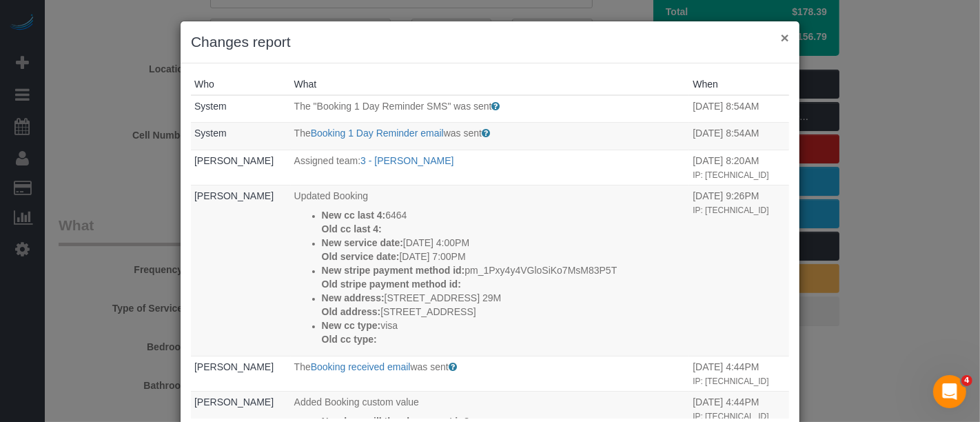 This screenshot has height=422, width=980. I want to click on strong: New service date:, so click(363, 243).